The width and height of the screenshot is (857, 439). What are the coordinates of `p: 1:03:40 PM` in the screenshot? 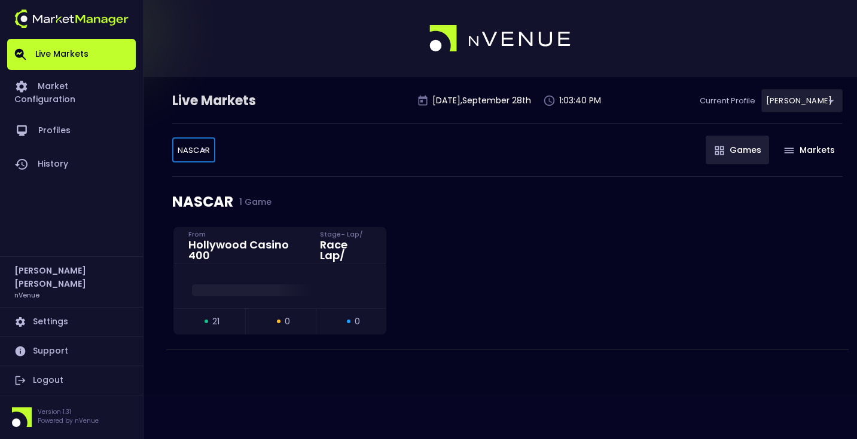 It's located at (580, 100).